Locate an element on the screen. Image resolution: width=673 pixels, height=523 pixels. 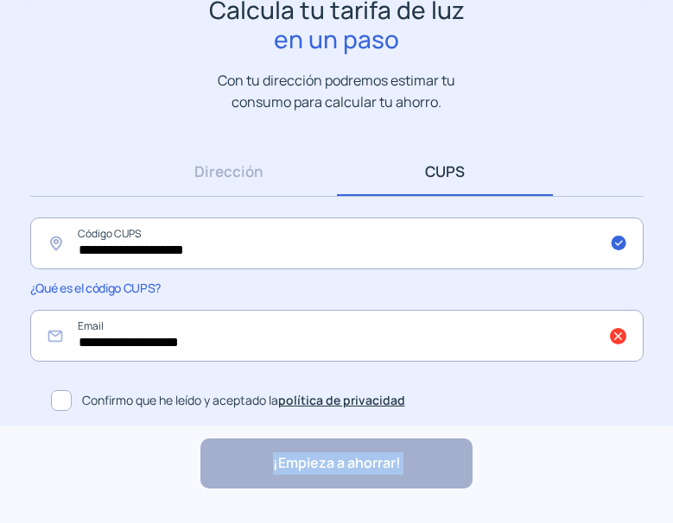
a: CUPS is located at coordinates (445, 171).